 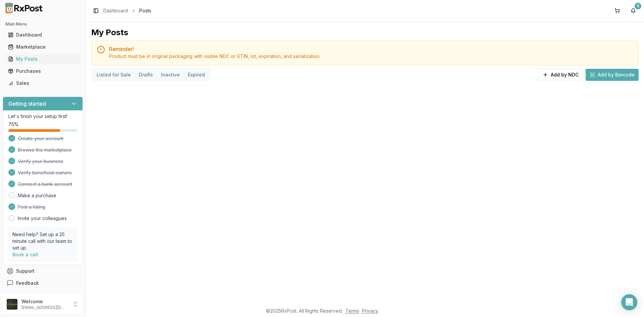 What do you see at coordinates (14, 124) in the screenshot?
I see `span: 75 %` at bounding box center [14, 124].